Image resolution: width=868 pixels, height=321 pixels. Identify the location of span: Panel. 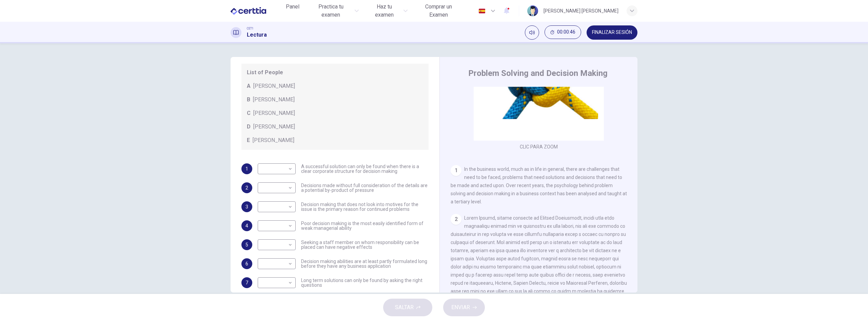
(293, 6).